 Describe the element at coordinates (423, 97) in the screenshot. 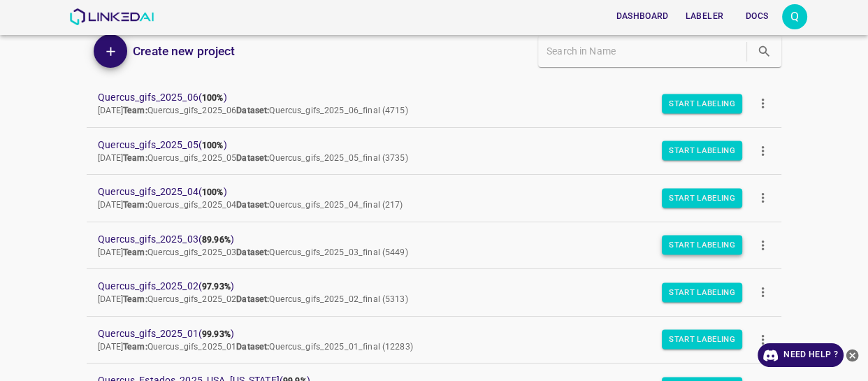

I see `span: Quercus_gifs_2025_06 ( )` at that location.